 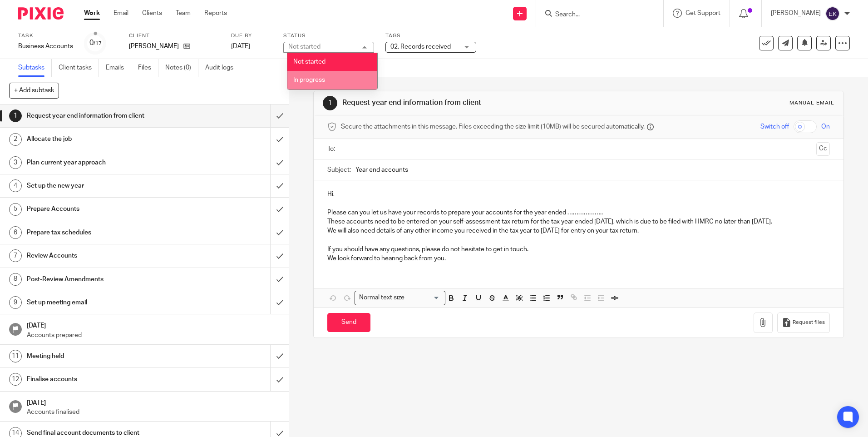 I want to click on h1: Prepare tax schedules, so click(x=105, y=233).